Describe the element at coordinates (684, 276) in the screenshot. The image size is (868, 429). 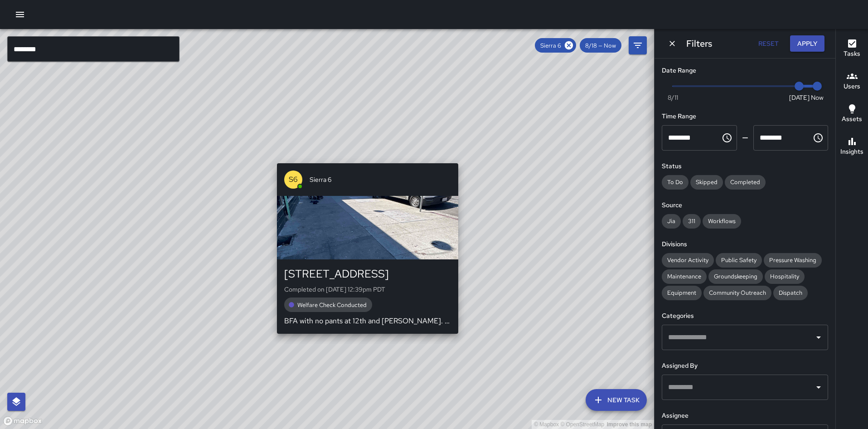
I see `span: Maintenance` at that location.